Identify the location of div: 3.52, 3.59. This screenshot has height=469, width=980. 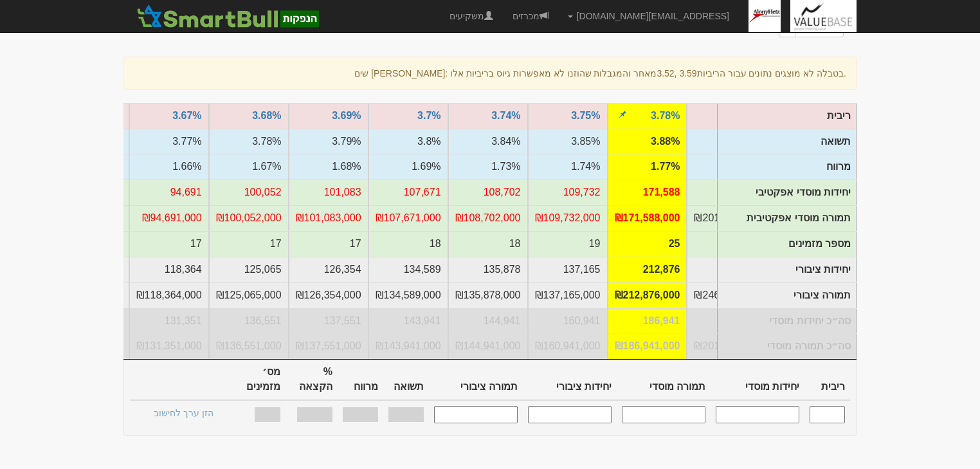
(676, 73).